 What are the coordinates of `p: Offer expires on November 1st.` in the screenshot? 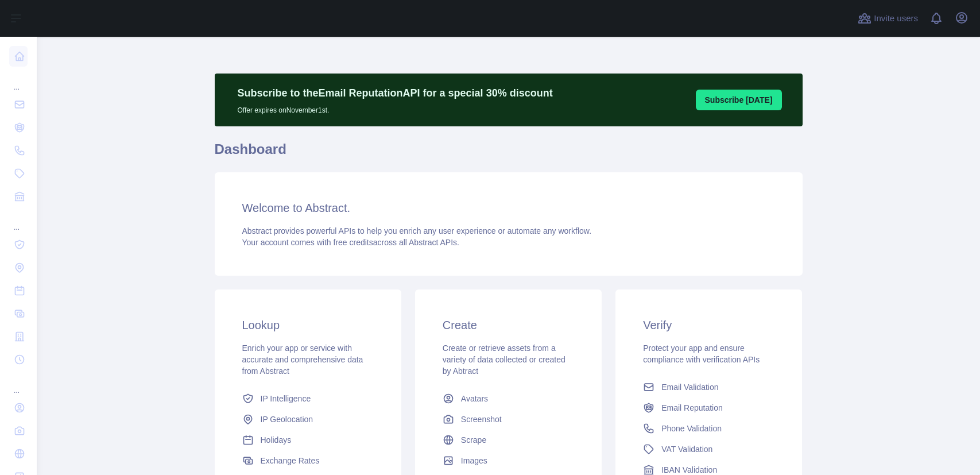 It's located at (395, 108).